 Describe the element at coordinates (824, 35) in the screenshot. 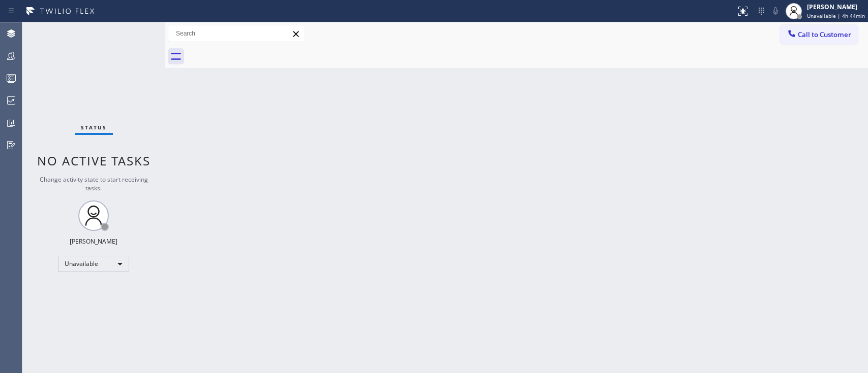

I see `span: Call to Customer` at that location.